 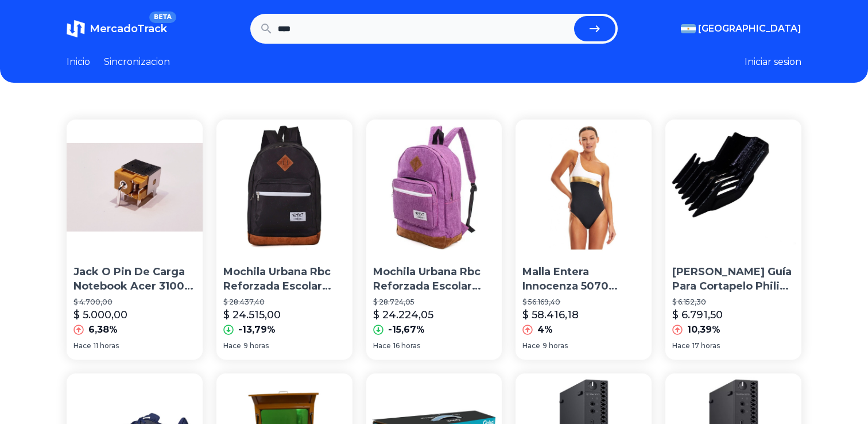 What do you see at coordinates (704, 330) in the screenshot?
I see `p: 10,39%` at bounding box center [704, 330].